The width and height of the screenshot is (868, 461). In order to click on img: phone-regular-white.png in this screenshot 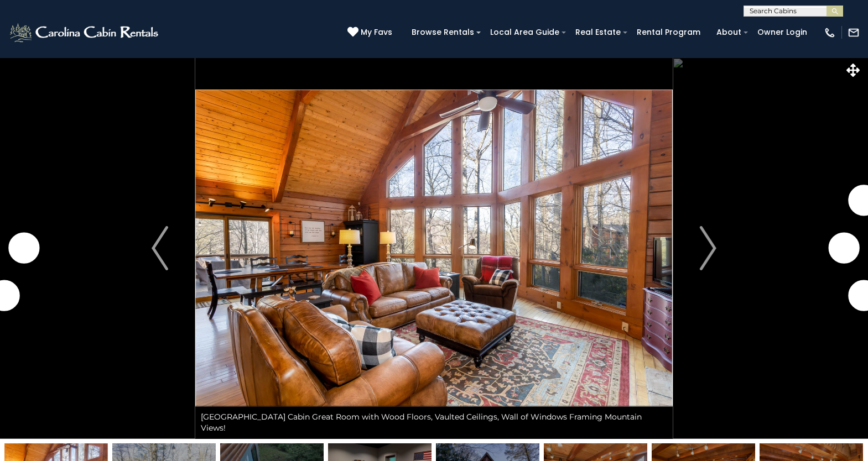, I will do `click(829, 33)`.